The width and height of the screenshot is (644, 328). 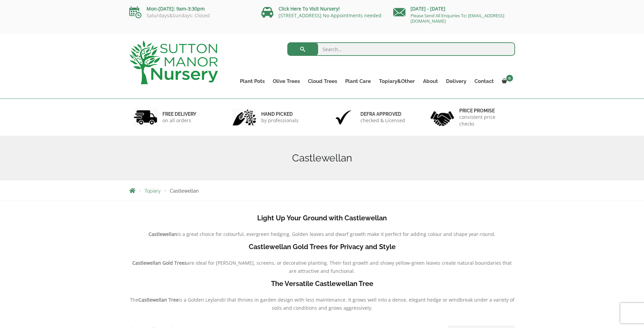 What do you see at coordinates (430, 81) in the screenshot?
I see `a: About` at bounding box center [430, 81].